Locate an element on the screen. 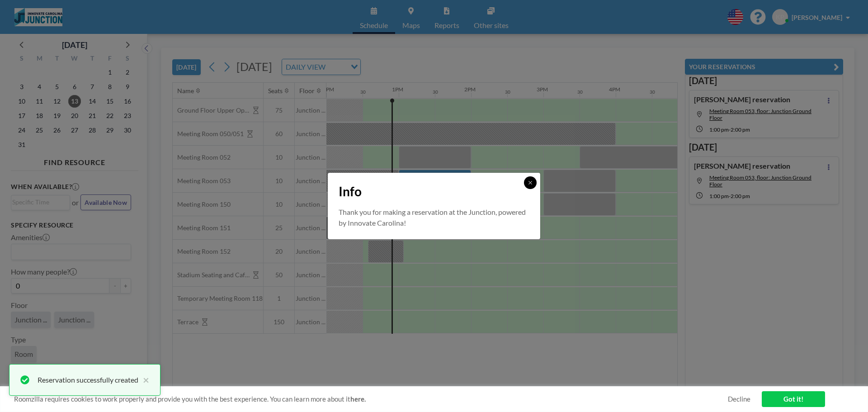 The height and width of the screenshot is (412, 868). span: Roomzilla requires cookies to work properly and provide you with the best experience. You can lea... is located at coordinates (371, 399).